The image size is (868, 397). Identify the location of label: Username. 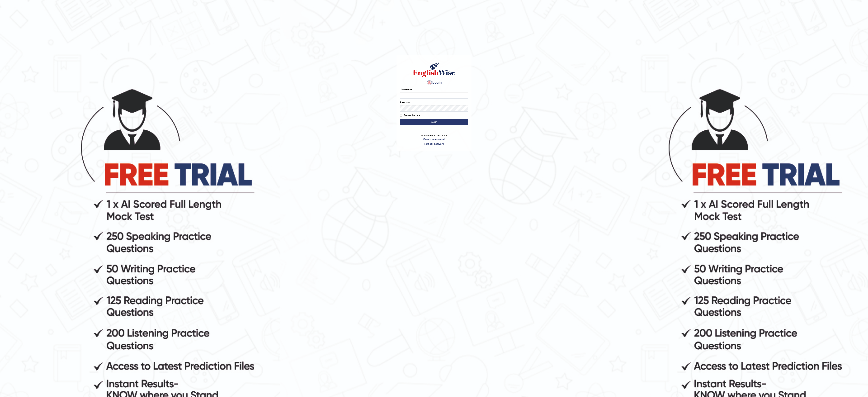
(406, 89).